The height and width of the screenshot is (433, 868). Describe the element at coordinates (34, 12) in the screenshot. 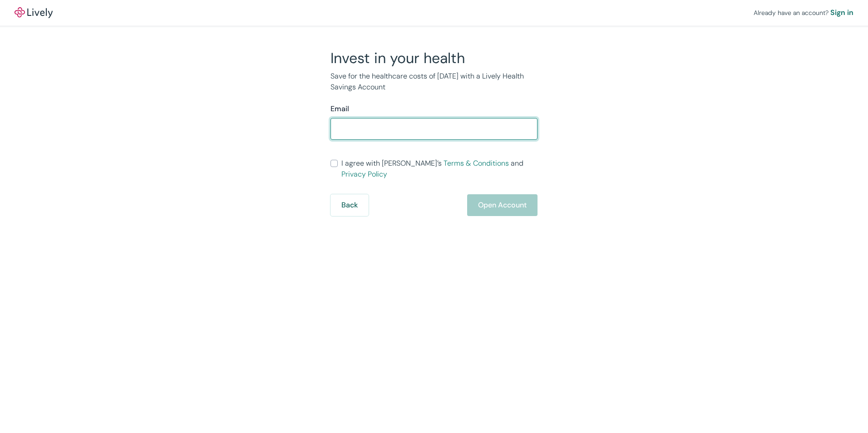

I see `a: LivelyLively` at that location.